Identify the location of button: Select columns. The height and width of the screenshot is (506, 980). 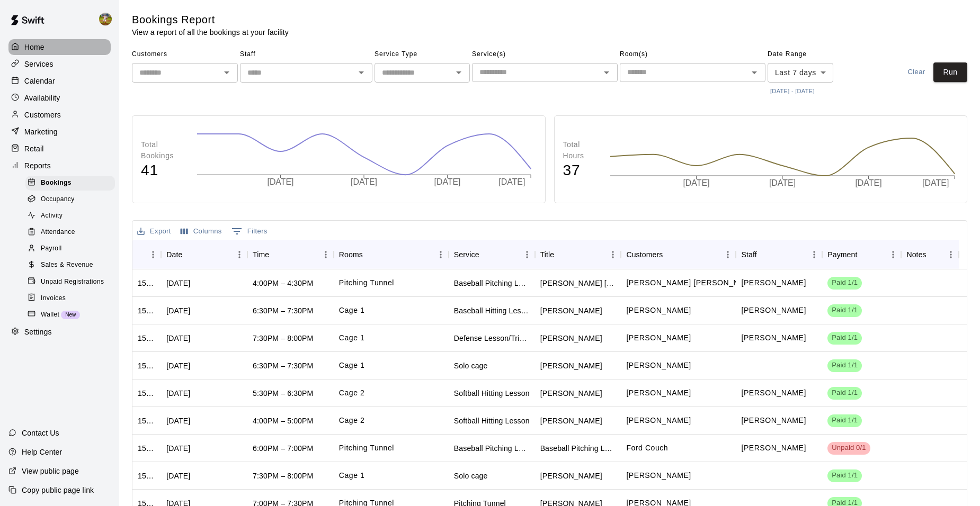
(202, 232).